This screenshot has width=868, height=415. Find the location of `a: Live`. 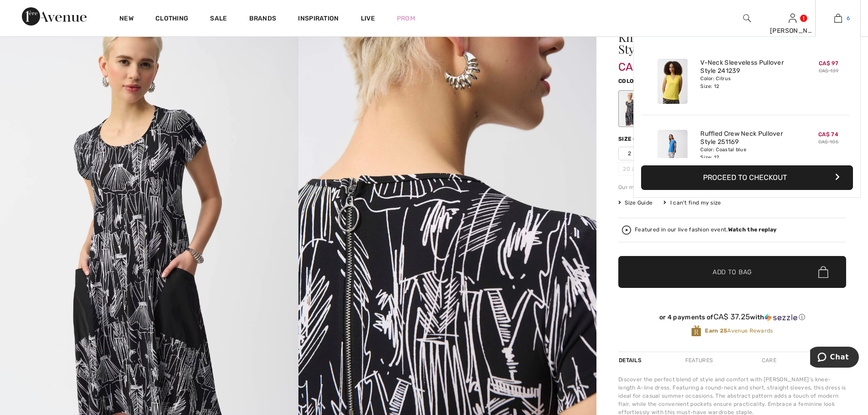

a: Live is located at coordinates (368, 18).